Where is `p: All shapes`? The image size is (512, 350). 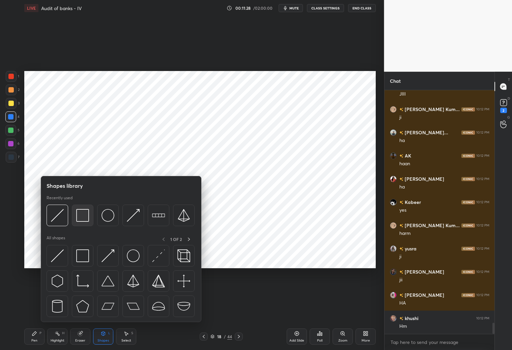
p: All shapes is located at coordinates (56, 240).